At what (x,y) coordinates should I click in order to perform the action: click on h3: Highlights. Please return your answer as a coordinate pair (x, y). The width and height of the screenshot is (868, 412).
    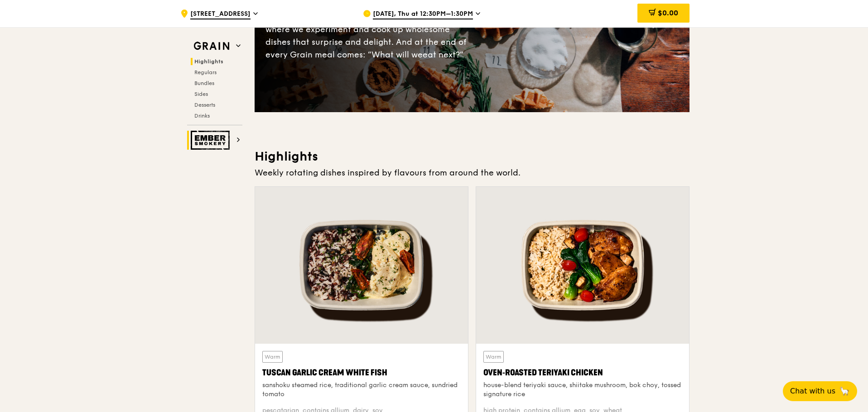
    Looking at the image, I should click on (472, 156).